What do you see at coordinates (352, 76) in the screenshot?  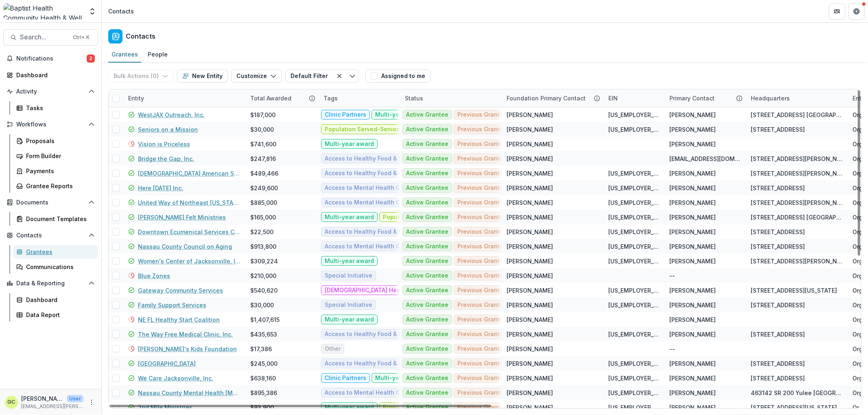 I see `button: Toggle menu` at bounding box center [352, 76].